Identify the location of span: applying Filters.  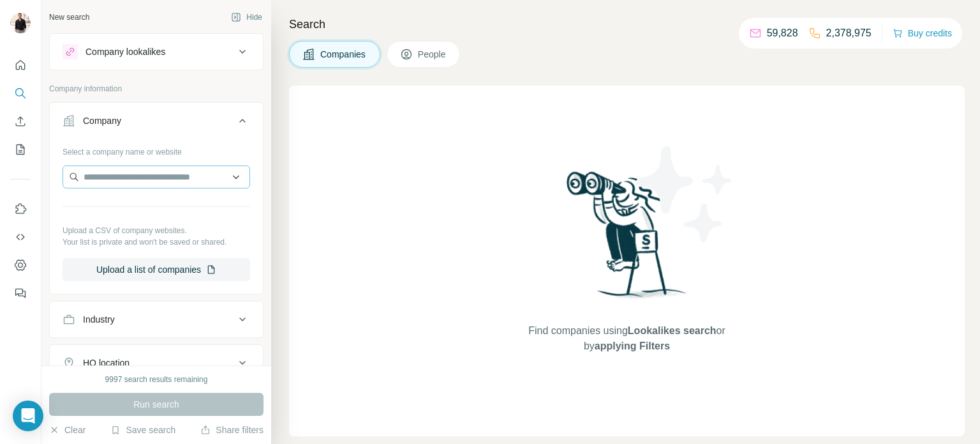
(633, 345).